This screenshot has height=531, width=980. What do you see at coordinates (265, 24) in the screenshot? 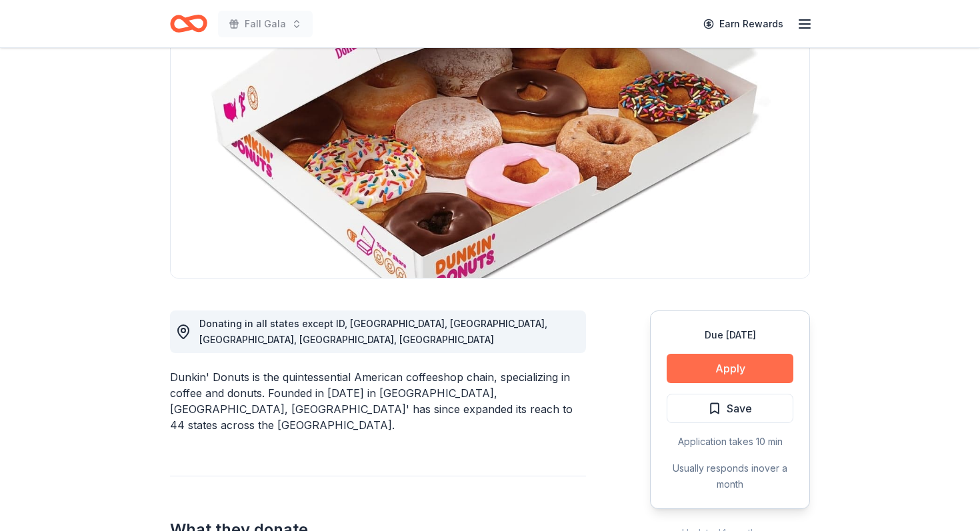
I see `button: Fall Gala` at bounding box center [265, 24].